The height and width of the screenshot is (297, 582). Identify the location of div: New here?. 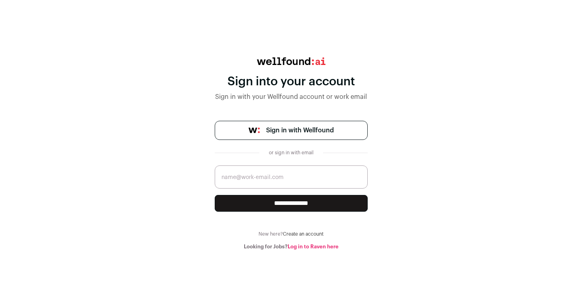
(291, 234).